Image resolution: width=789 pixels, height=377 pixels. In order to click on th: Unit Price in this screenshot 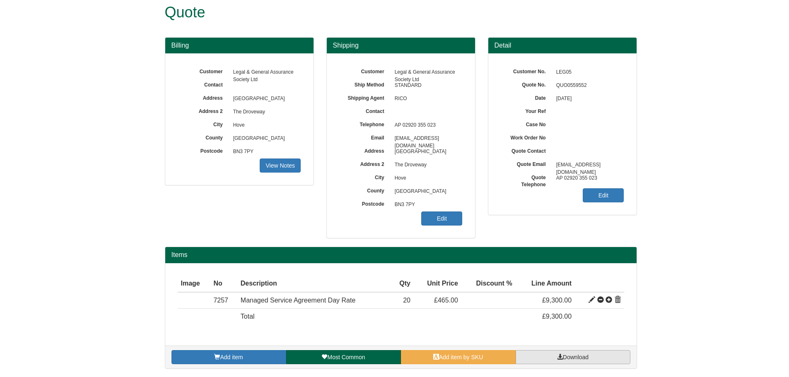, I will do `click(437, 284)`.